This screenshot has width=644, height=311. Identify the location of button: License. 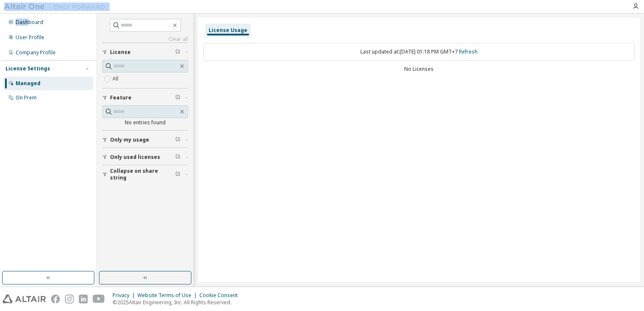
(145, 52).